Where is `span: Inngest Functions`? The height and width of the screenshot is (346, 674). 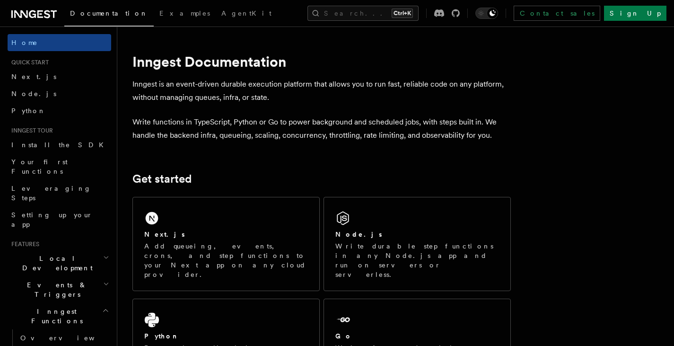
span: Inngest Functions is located at coordinates (55, 316).